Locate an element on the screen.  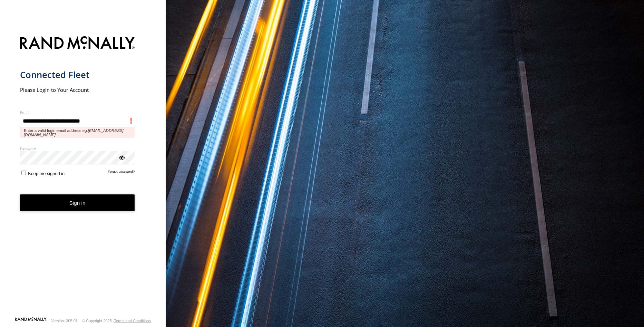
button: Sign in is located at coordinates (77, 202).